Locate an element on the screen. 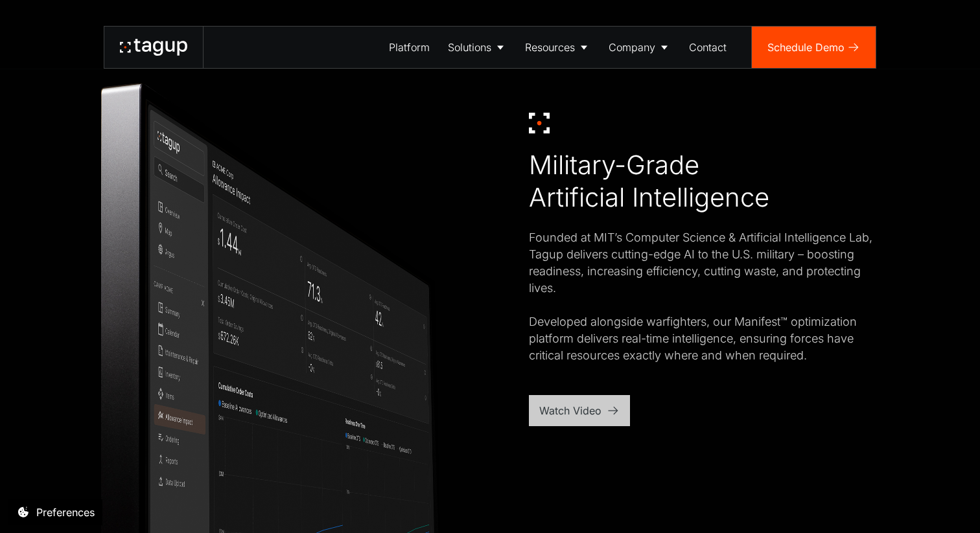  div: Military-Grade Artificial Intelligence is located at coordinates (649, 181).